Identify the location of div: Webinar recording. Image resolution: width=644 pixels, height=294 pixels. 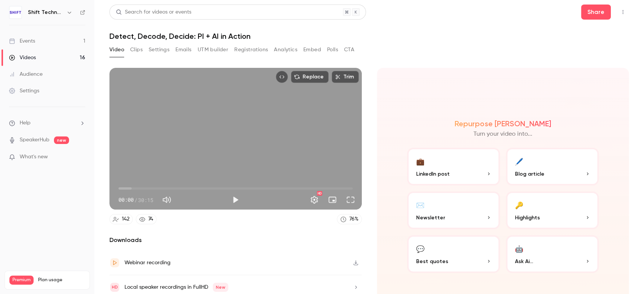
(148, 263).